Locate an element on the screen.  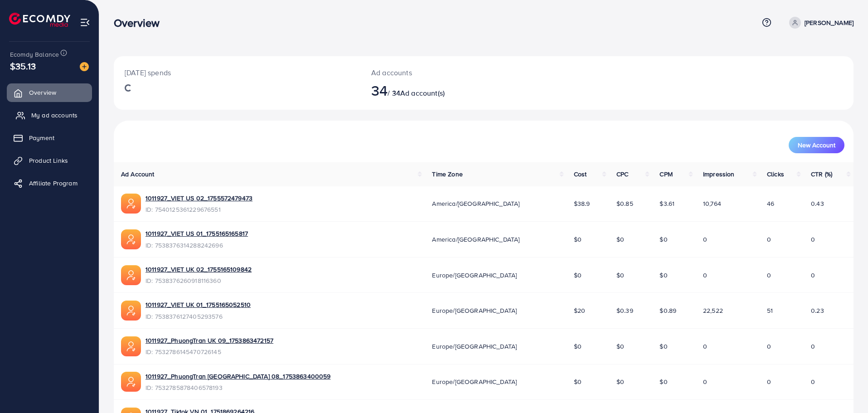
span: Impression is located at coordinates (719, 174).